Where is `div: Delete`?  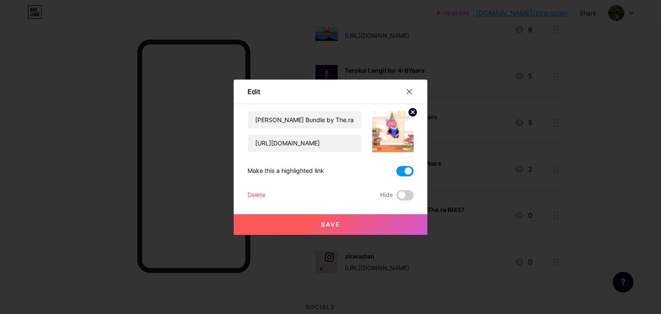
div: Delete is located at coordinates (256, 195).